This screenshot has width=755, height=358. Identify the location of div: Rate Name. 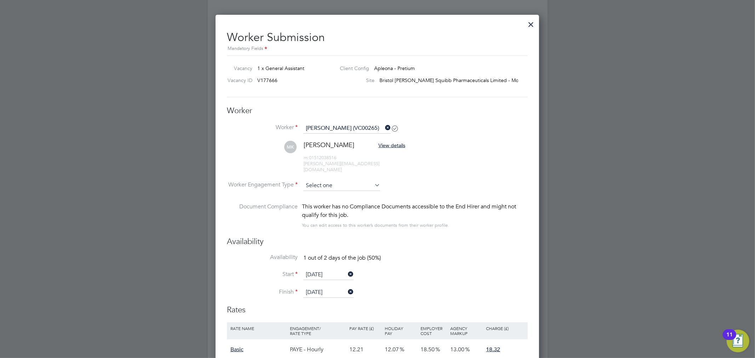
(259, 329).